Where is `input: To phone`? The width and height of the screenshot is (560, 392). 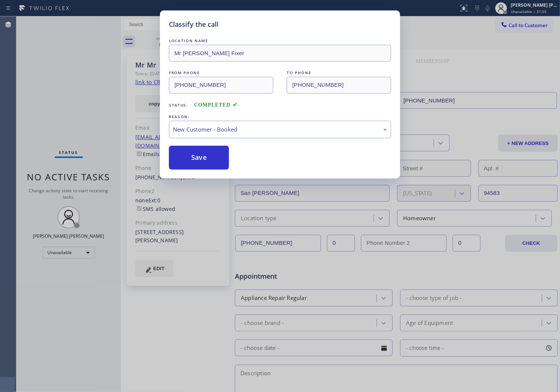
input: To phone is located at coordinates (339, 85).